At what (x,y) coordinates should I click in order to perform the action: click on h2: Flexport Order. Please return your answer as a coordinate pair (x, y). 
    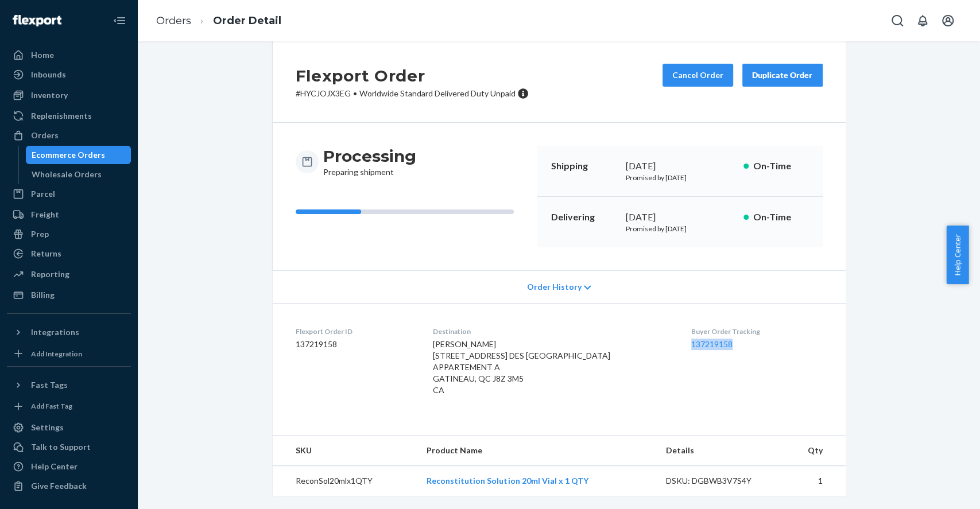
    Looking at the image, I should click on (412, 76).